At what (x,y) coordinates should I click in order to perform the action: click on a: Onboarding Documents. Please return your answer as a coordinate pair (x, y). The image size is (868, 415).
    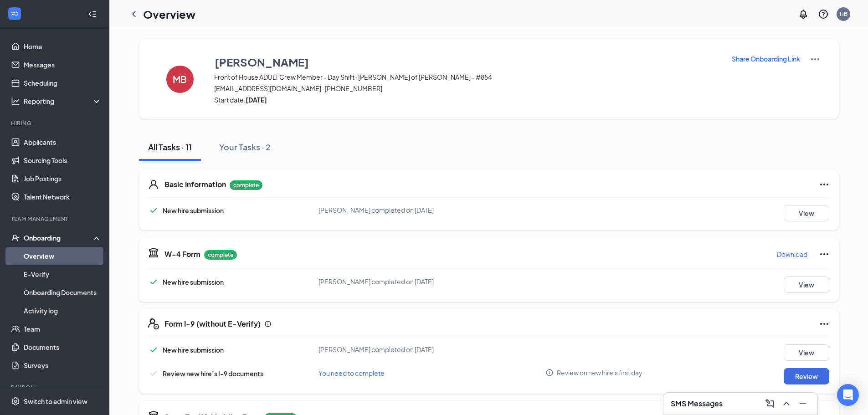
    Looking at the image, I should click on (63, 292).